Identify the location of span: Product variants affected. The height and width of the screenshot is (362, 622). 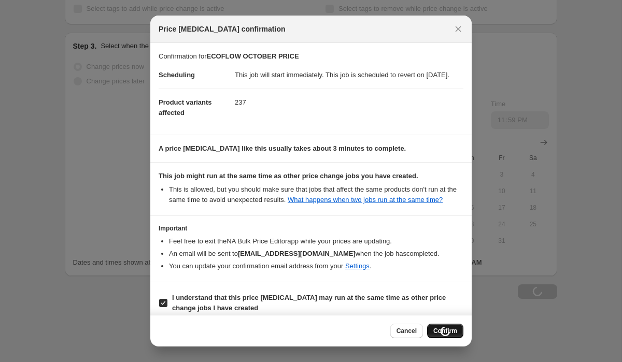
(185, 107).